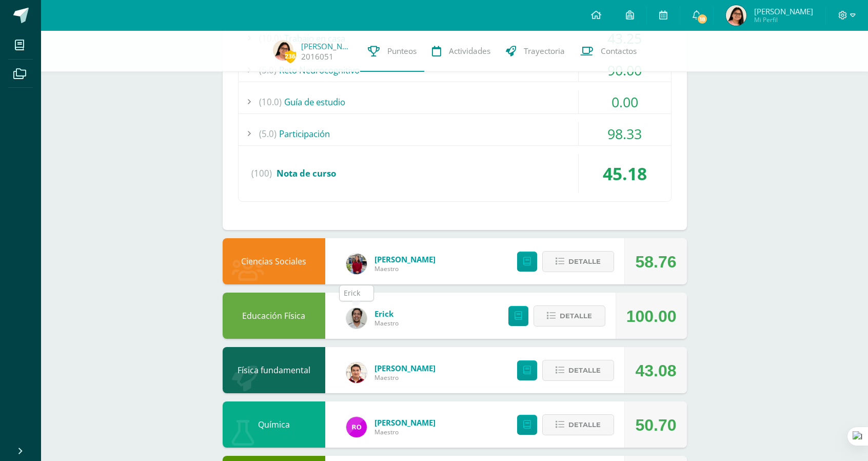 The width and height of the screenshot is (868, 461). Describe the element at coordinates (702, 19) in the screenshot. I see `span: 18` at that location.